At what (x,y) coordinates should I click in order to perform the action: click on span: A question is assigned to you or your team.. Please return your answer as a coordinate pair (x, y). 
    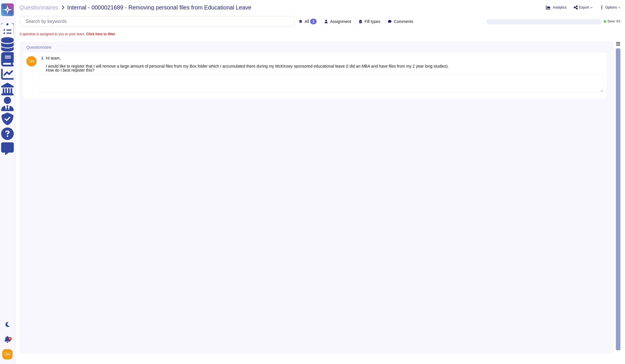
    Looking at the image, I should click on (67, 34).